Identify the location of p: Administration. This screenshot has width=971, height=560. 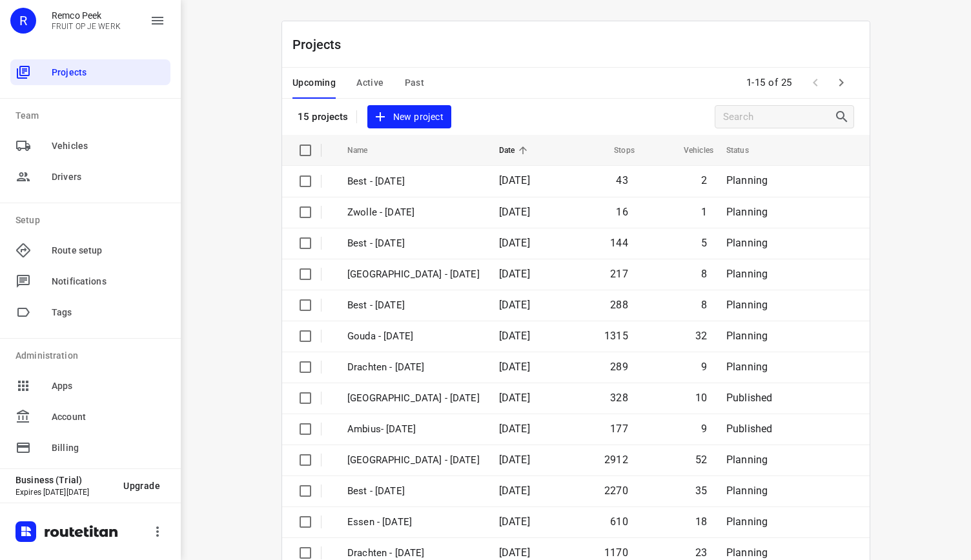
(93, 355).